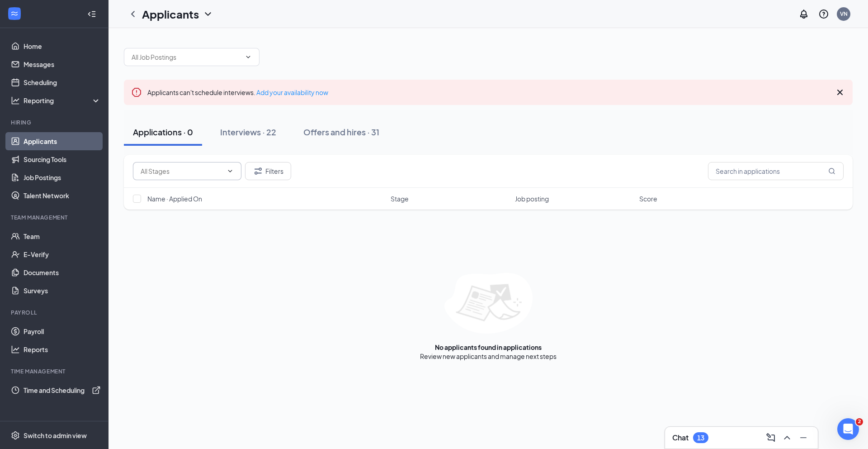 The image size is (868, 449). I want to click on svg: Notifications, so click(804, 14).